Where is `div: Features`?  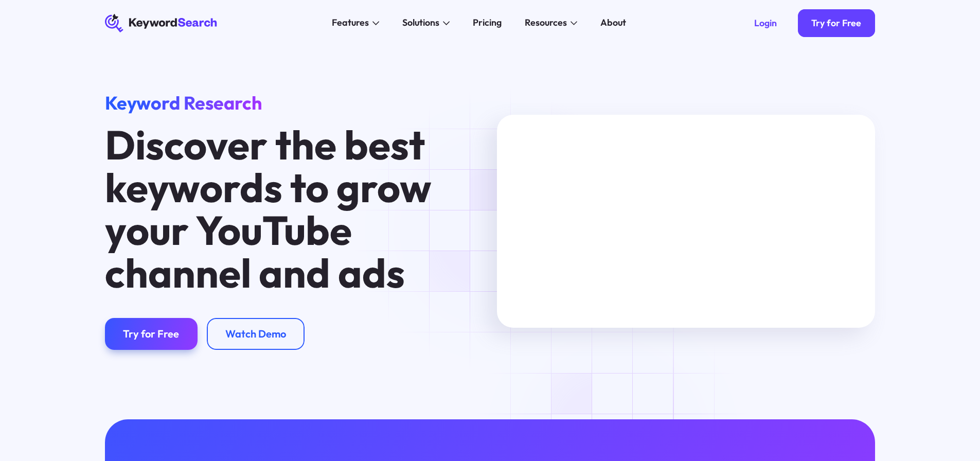 div: Features is located at coordinates (350, 22).